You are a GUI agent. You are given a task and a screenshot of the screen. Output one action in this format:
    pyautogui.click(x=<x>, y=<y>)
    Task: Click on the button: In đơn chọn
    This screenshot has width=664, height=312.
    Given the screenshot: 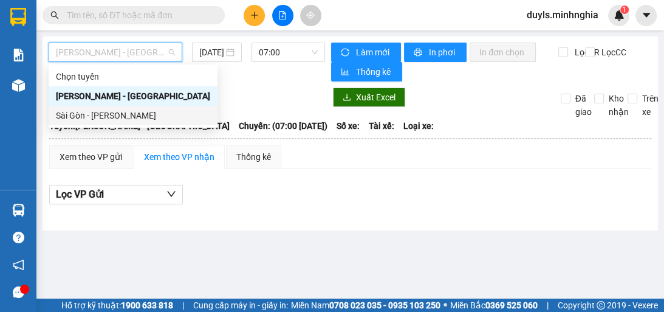 What is the action you would take?
    pyautogui.click(x=503, y=52)
    